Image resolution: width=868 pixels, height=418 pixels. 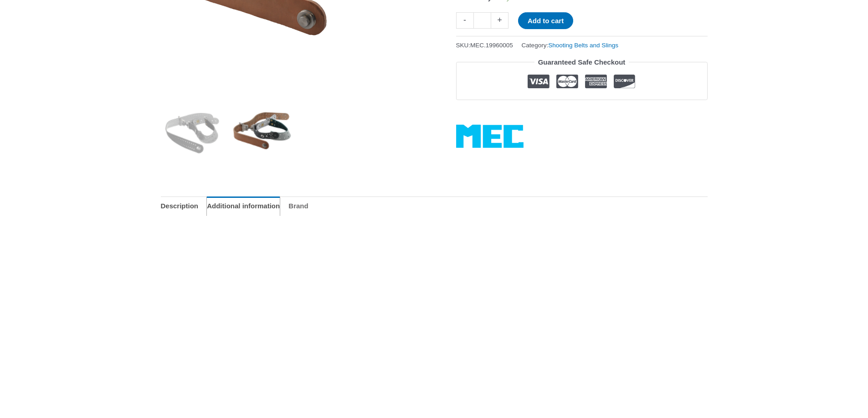 I want to click on a: Additional information, so click(x=243, y=206).